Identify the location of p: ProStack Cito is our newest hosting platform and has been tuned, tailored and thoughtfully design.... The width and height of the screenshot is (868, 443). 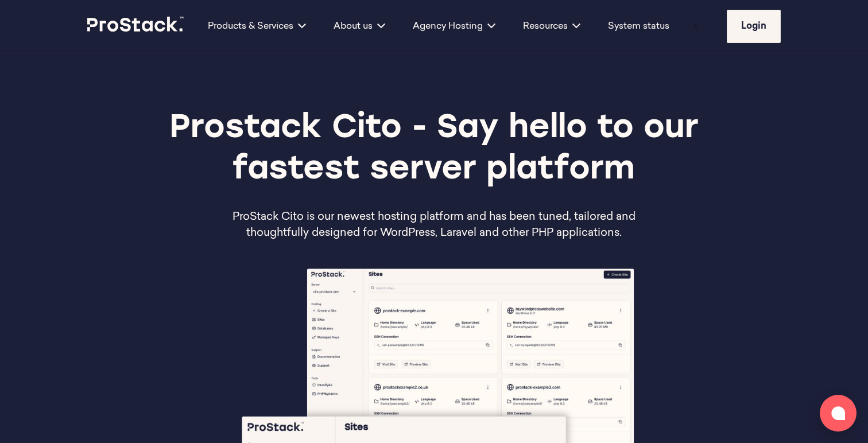
(434, 225).